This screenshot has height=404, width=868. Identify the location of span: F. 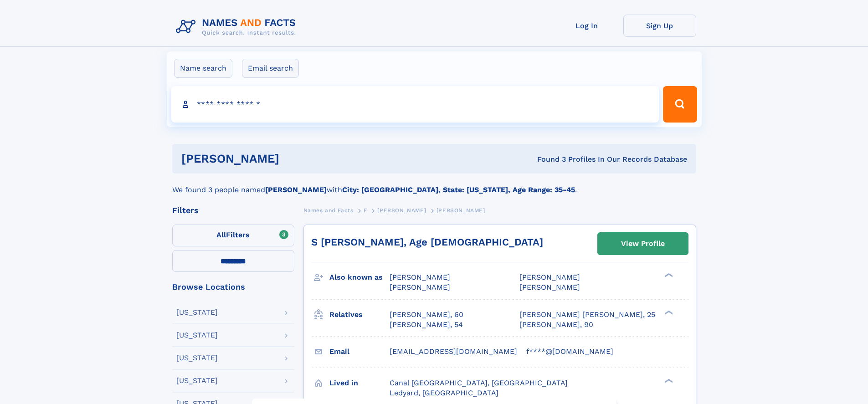
(366, 210).